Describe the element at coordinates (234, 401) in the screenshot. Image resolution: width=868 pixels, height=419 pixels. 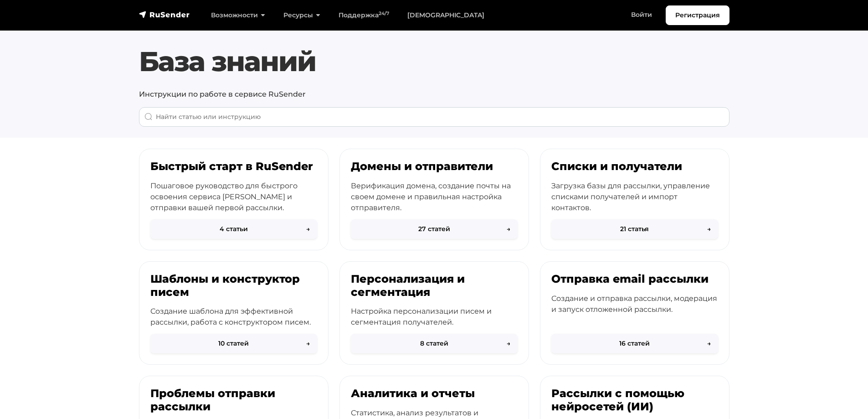
I see `h3: Проблемы отправки рассылки` at that location.